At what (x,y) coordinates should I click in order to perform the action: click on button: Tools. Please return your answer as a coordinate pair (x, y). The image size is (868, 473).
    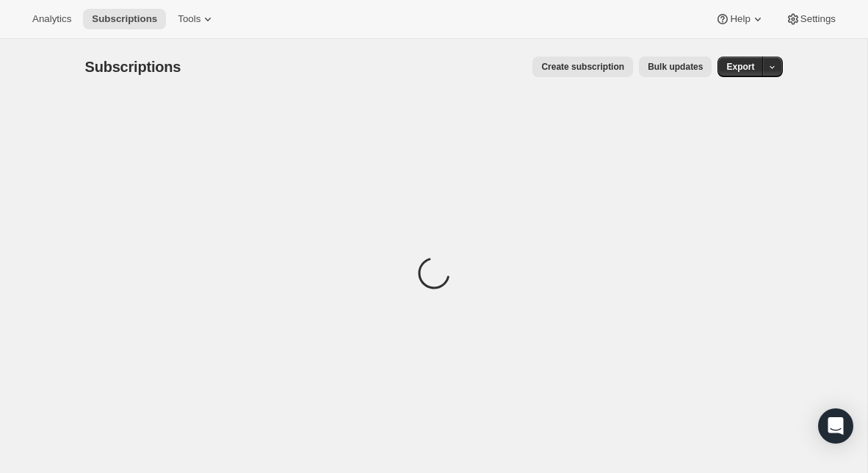
    Looking at the image, I should click on (196, 19).